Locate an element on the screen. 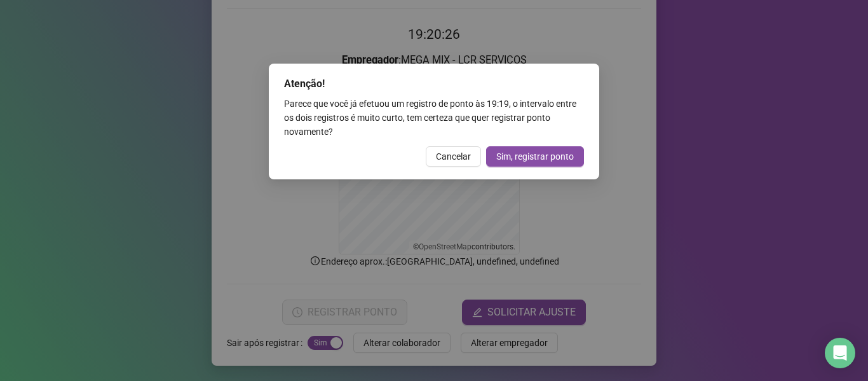 The width and height of the screenshot is (868, 381). div: Atenção! is located at coordinates (434, 84).